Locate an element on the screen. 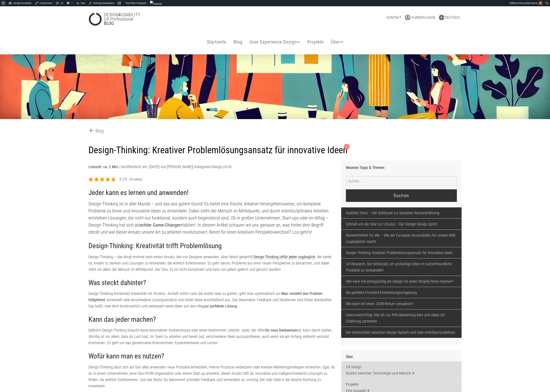  a: User Experience Design is located at coordinates (275, 42).